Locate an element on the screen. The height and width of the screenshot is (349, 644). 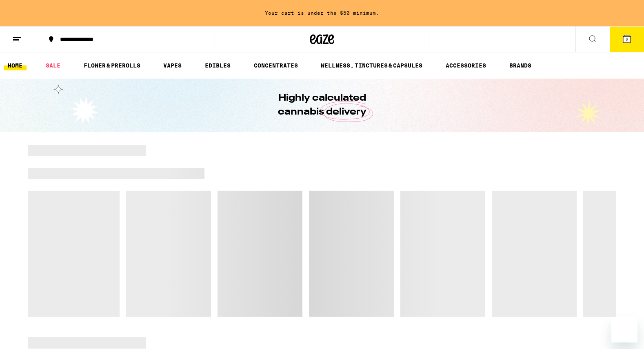
a: WELLNESS, TINCTURES & CAPSULES is located at coordinates (372, 65).